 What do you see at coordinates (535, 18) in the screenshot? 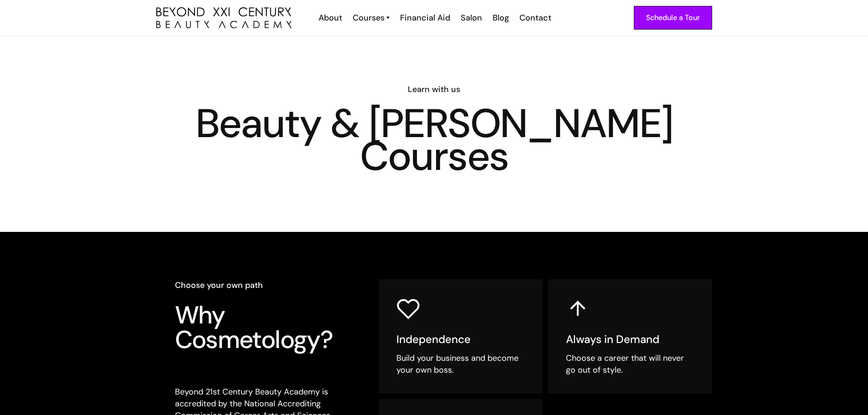
I see `div: Contact` at bounding box center [535, 18].